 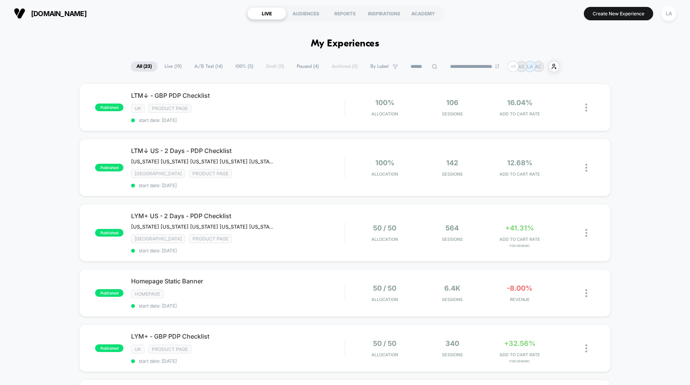 What do you see at coordinates (208, 66) in the screenshot?
I see `span: A/B Test ( 14 )` at bounding box center [208, 66].